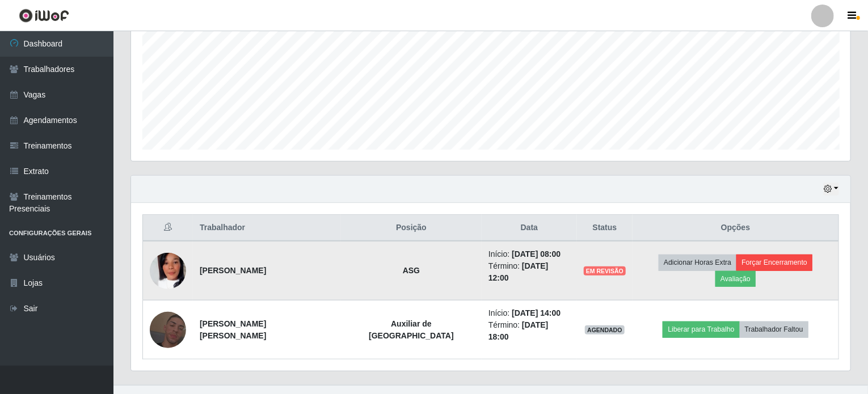  Describe the element at coordinates (530, 228) in the screenshot. I see `th: Data` at that location.